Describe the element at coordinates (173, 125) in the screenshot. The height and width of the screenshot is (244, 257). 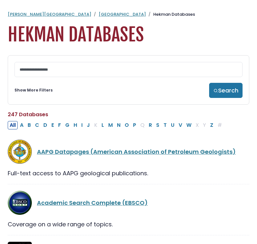
I see `button: Filter Results U` at that location.